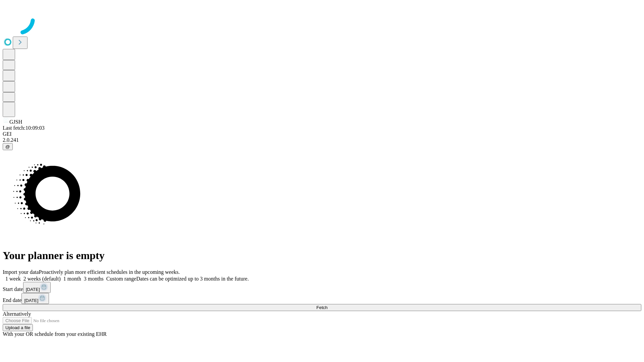 This screenshot has width=644, height=362. What do you see at coordinates (322, 256) in the screenshot?
I see `h1: Your planner is empty` at bounding box center [322, 256].